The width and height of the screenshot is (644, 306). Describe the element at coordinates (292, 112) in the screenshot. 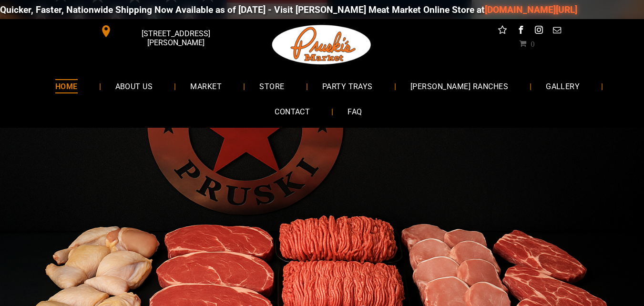

I see `a: CONTACT` at that location.